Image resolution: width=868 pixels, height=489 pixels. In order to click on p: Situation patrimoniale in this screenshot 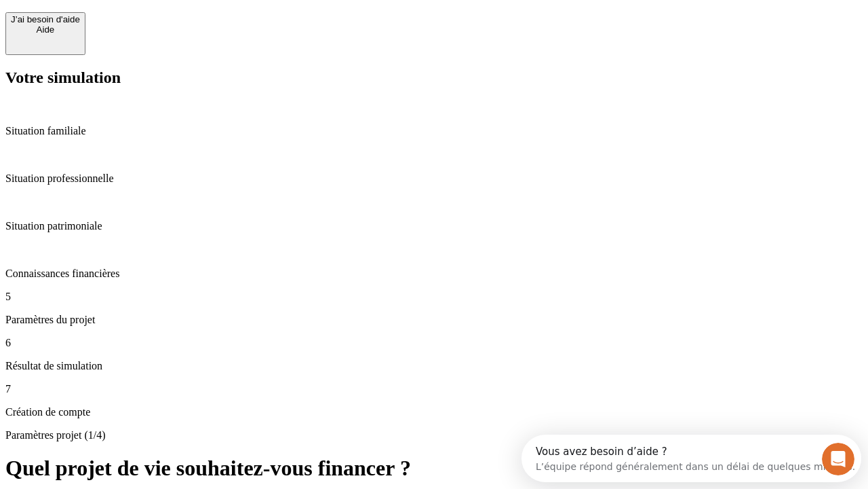, I will do `click(434, 226)`.